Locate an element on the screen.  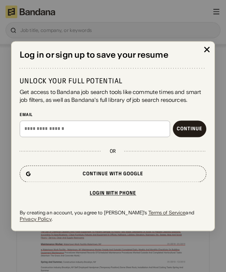
div: Continue with Google is located at coordinates (113, 174).